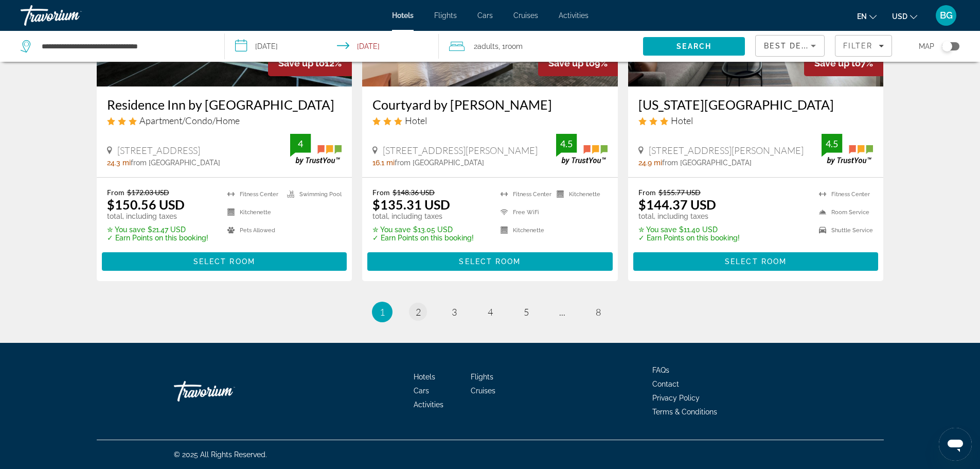 The image size is (980, 469). What do you see at coordinates (383, 163) in the screenshot?
I see `span: 16.1 mi` at bounding box center [383, 163].